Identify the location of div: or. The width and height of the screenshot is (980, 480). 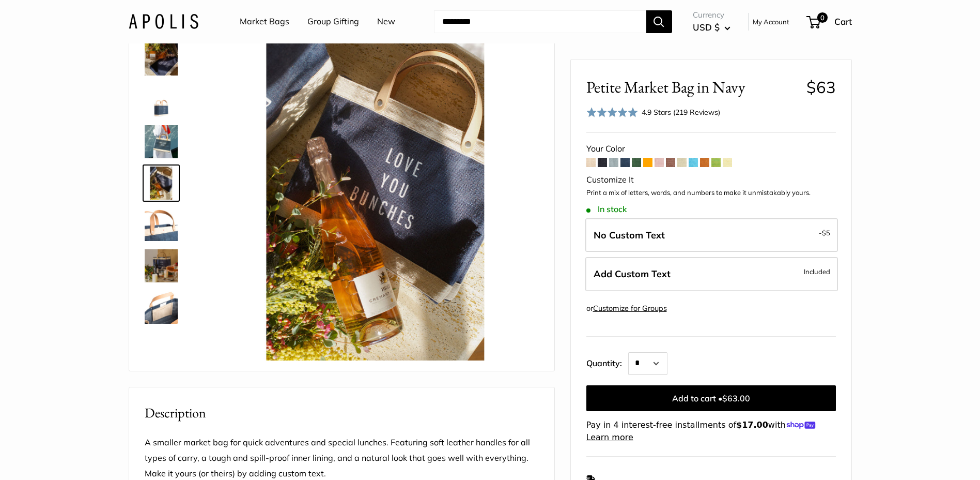
(626, 309).